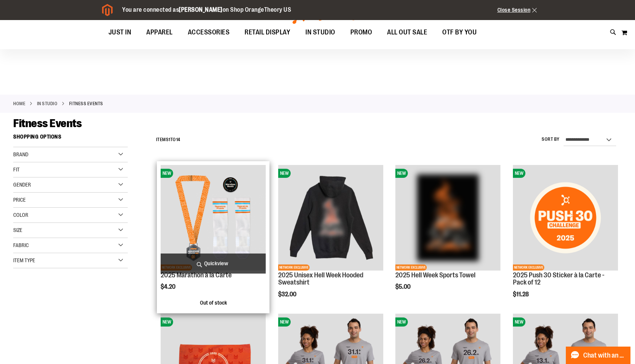 The height and width of the screenshot is (364, 635). I want to click on img: 2025 Hell Week Hooded Sweatshirt, so click(331, 217).